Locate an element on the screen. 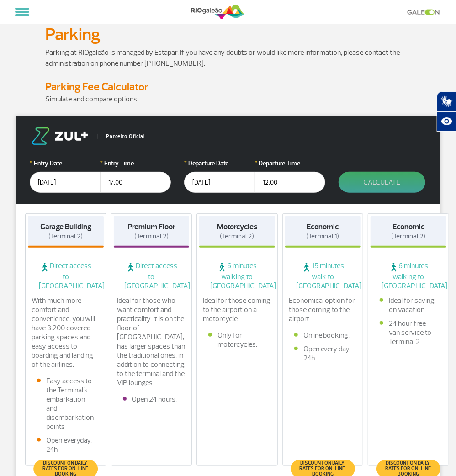  li: Open every day, 24h. is located at coordinates (323, 353).